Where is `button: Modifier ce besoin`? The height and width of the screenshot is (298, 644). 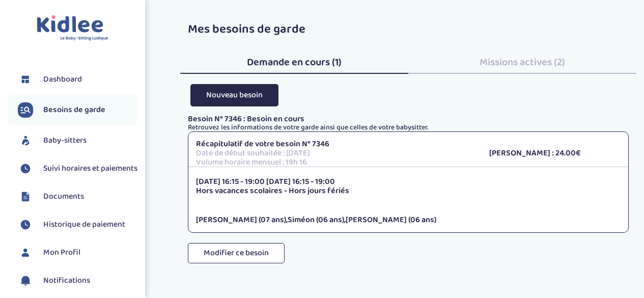
button: Modifier ce besoin is located at coordinates (236, 253).